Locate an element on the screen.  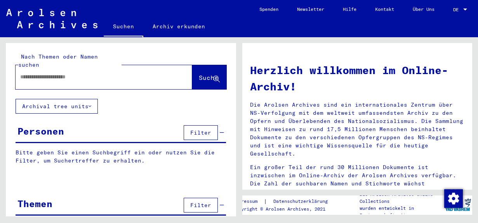
img: Arolsen_neg.svg is located at coordinates (52, 19).